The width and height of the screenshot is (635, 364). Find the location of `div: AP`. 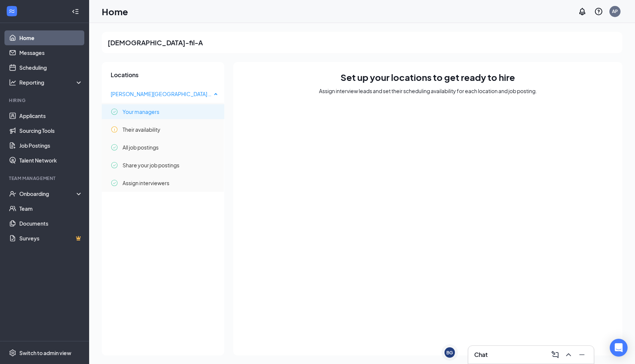

div: AP is located at coordinates (615, 11).